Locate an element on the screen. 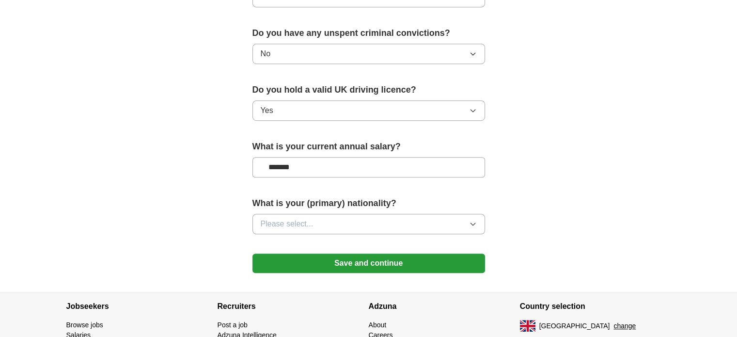 Image resolution: width=737 pixels, height=337 pixels. a: Post a job is located at coordinates (232, 324).